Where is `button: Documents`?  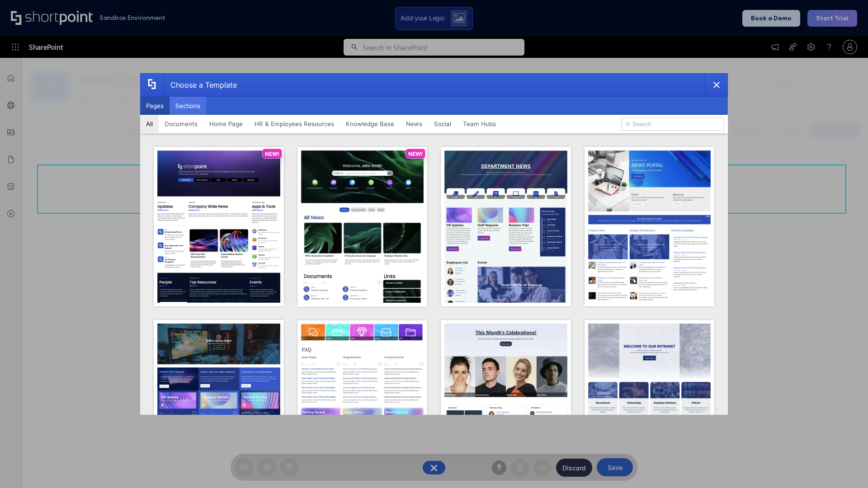
button: Documents is located at coordinates (180, 124).